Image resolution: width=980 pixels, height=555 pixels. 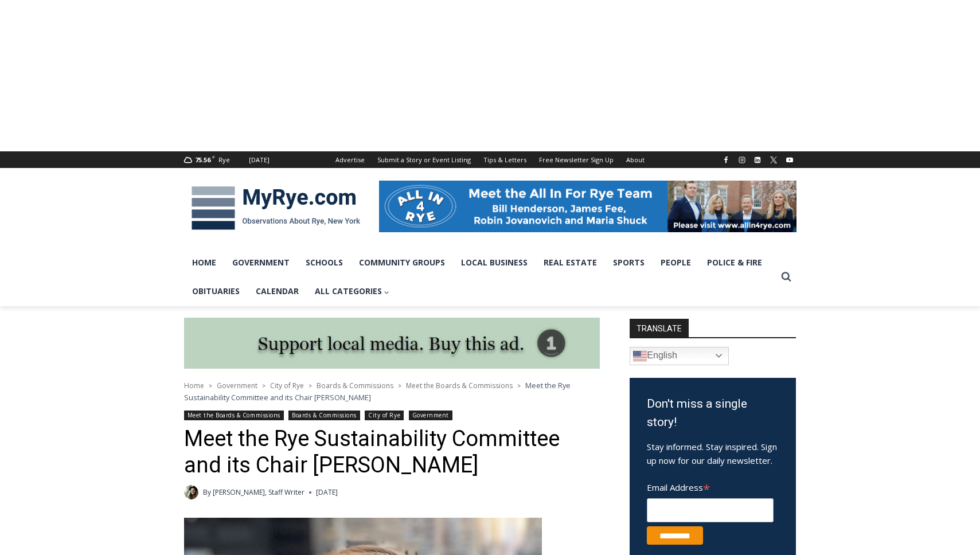 What do you see at coordinates (237, 385) in the screenshot?
I see `span: Government` at bounding box center [237, 385].